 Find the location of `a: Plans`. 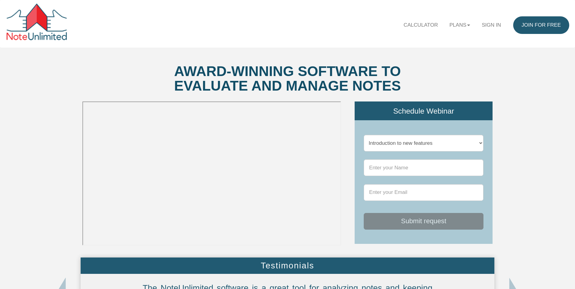

a: Plans is located at coordinates (460, 25).